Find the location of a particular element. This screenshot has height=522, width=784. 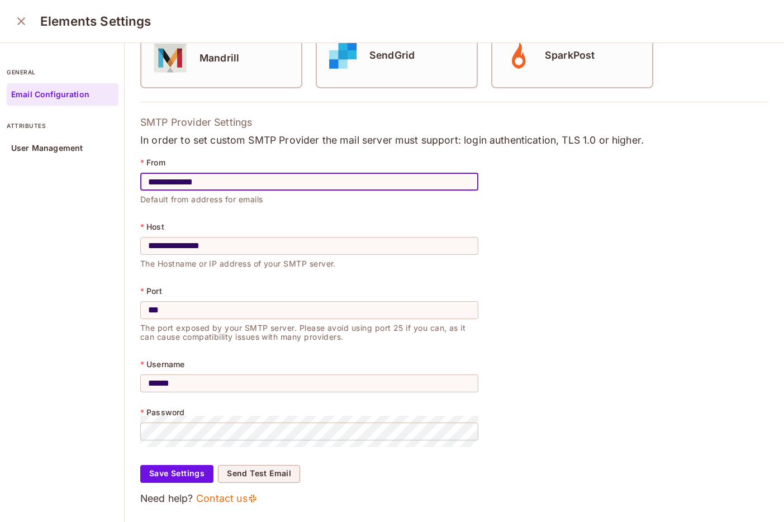

button: Send Test Email is located at coordinates (259, 474).